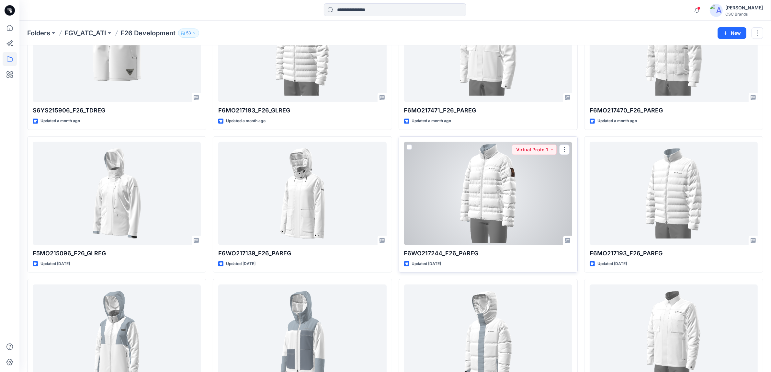 This screenshot has width=771, height=372. What do you see at coordinates (85, 33) in the screenshot?
I see `p: FGV_ATC_ATI` at bounding box center [85, 33].